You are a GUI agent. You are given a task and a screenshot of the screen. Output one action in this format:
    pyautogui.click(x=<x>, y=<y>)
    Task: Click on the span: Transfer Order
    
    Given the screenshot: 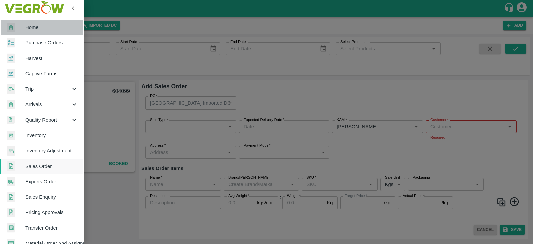 What is the action you would take?
    pyautogui.click(x=52, y=228)
    